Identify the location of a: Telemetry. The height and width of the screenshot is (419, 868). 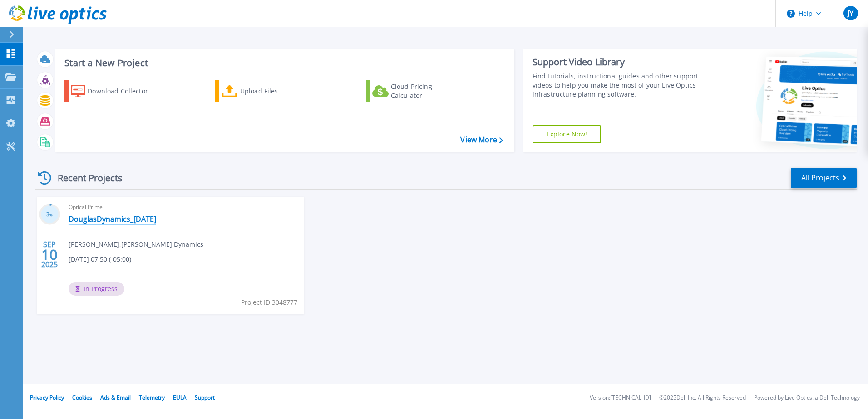
(152, 398).